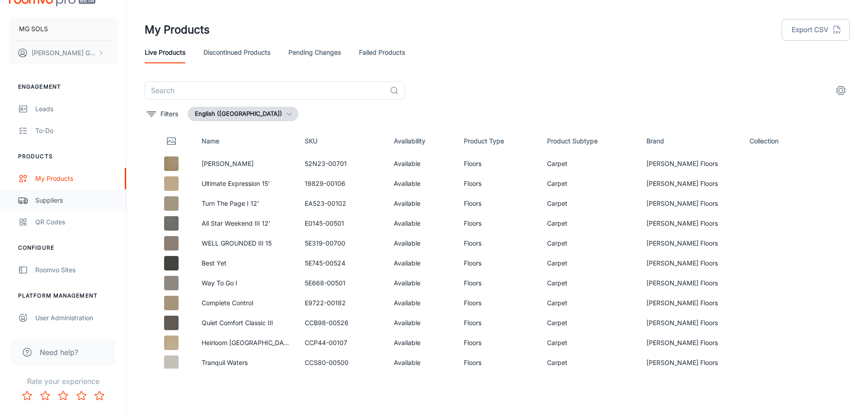  Describe the element at coordinates (778, 141) in the screenshot. I see `th: Collection` at that location.